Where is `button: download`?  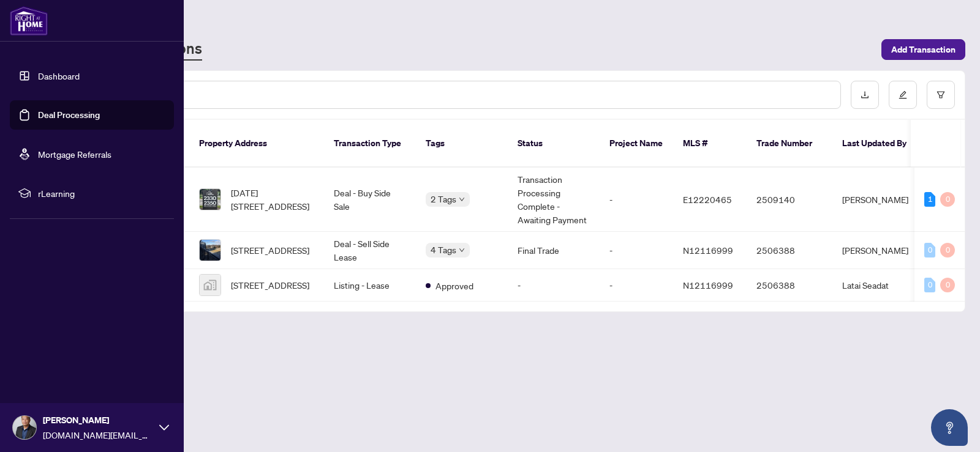 button: download is located at coordinates (865, 95).